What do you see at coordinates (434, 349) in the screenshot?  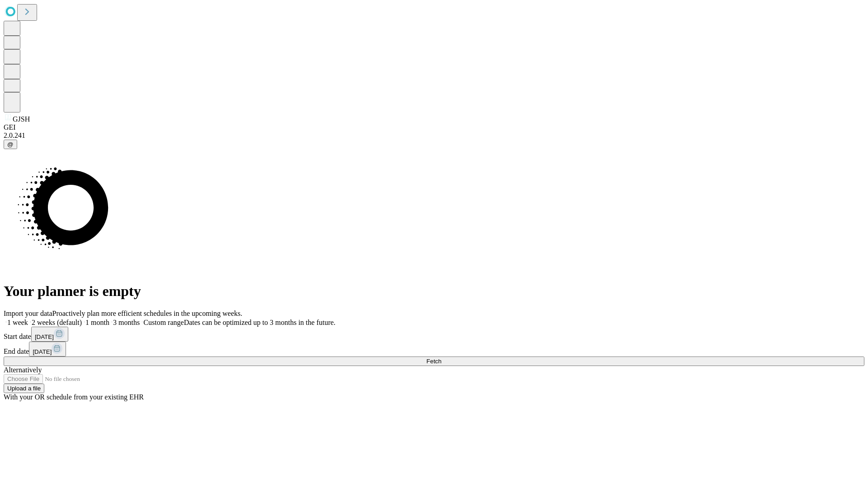 I see `div: End date` at bounding box center [434, 349].